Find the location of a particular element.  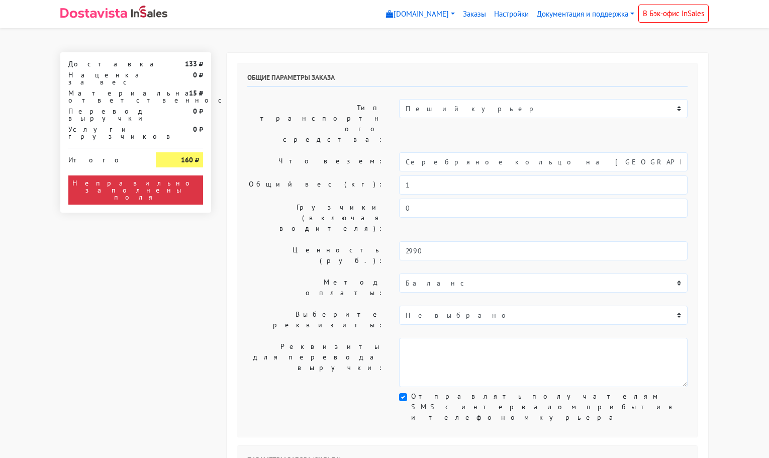

div: Материальная ответственность is located at coordinates (104, 96).